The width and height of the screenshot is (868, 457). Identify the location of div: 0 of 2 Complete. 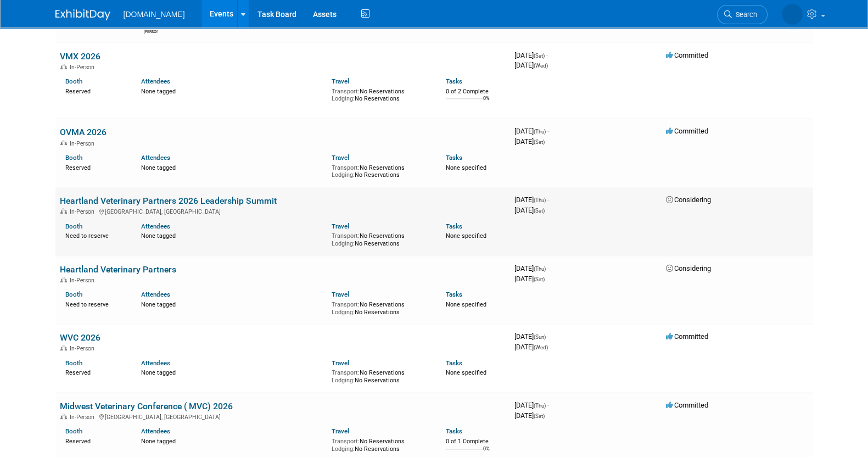
(476, 92).